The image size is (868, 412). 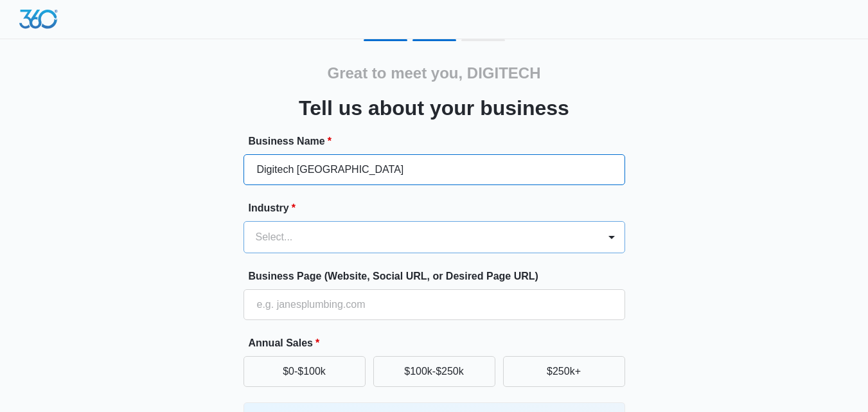 I want to click on h3: Tell us about your business, so click(x=434, y=108).